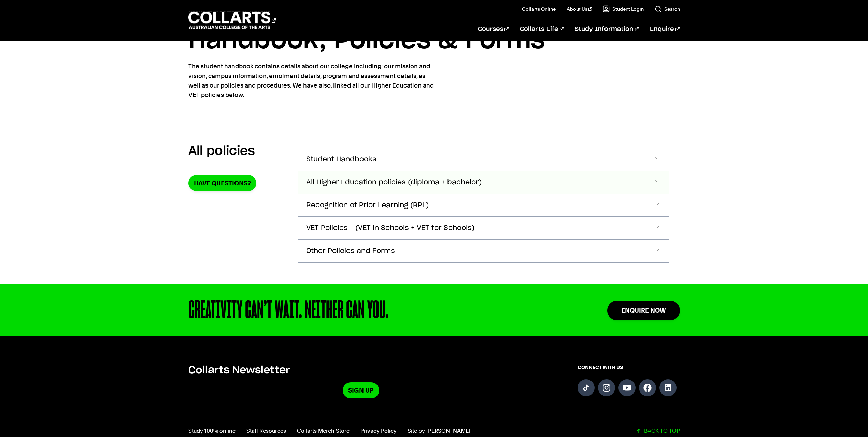 The height and width of the screenshot is (437, 868). What do you see at coordinates (607, 29) in the screenshot?
I see `a: Study Information` at bounding box center [607, 29].